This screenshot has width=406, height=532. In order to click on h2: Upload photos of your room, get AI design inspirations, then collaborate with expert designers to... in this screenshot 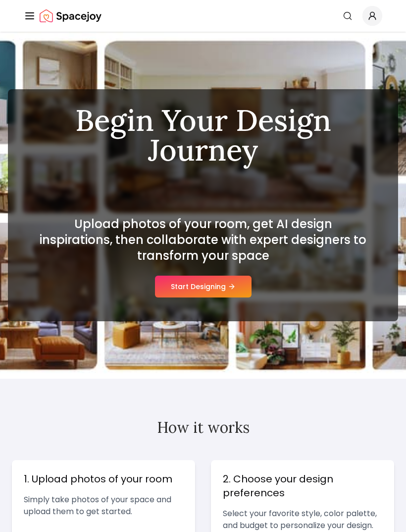, I will do `click(203, 240)`.